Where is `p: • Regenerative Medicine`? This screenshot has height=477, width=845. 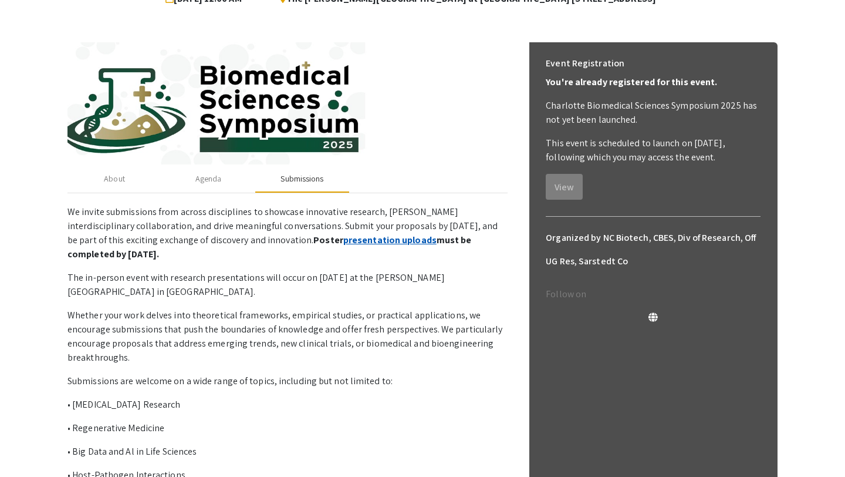
p: • Regenerative Medicine is located at coordinates (288, 428).